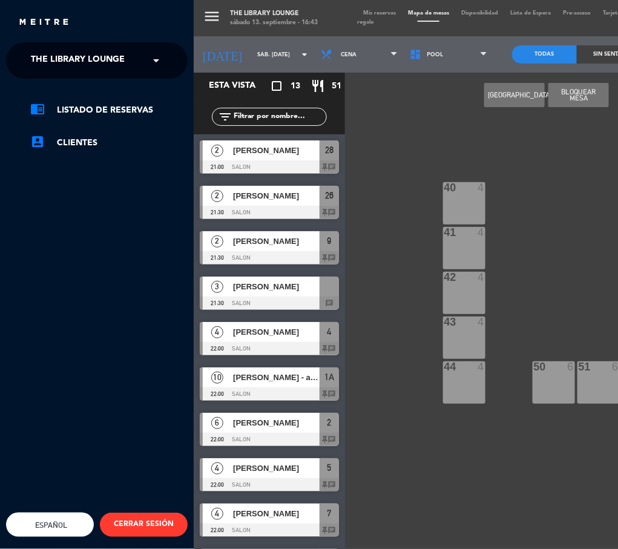  What do you see at coordinates (277, 86) in the screenshot?
I see `i: crop_square` at bounding box center [277, 86].